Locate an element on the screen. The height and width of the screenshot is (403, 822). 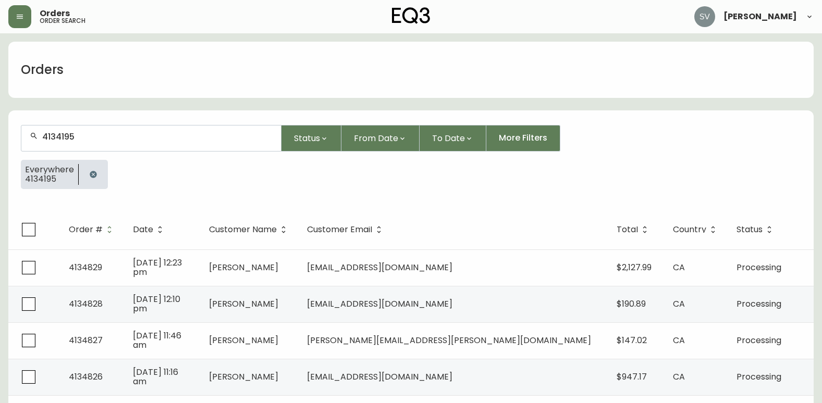
span: $2,127.99 is located at coordinates (634, 267).